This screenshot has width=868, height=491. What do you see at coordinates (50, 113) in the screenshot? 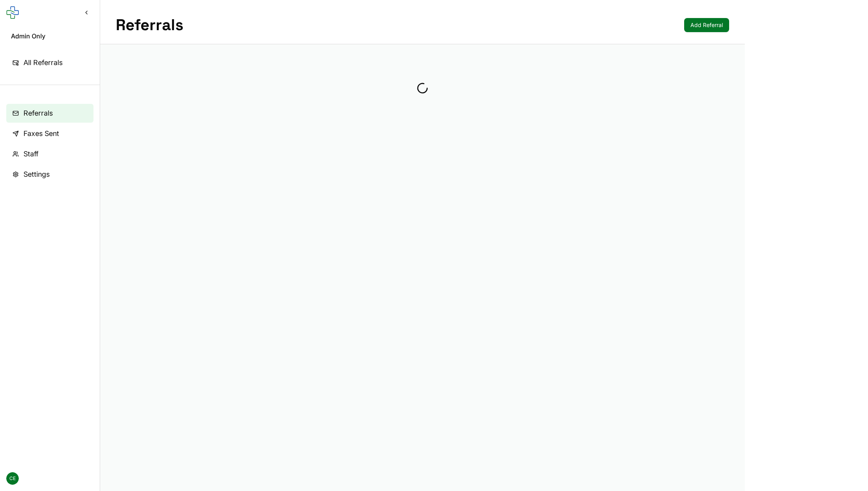
I see `a: Referrals` at bounding box center [50, 113].